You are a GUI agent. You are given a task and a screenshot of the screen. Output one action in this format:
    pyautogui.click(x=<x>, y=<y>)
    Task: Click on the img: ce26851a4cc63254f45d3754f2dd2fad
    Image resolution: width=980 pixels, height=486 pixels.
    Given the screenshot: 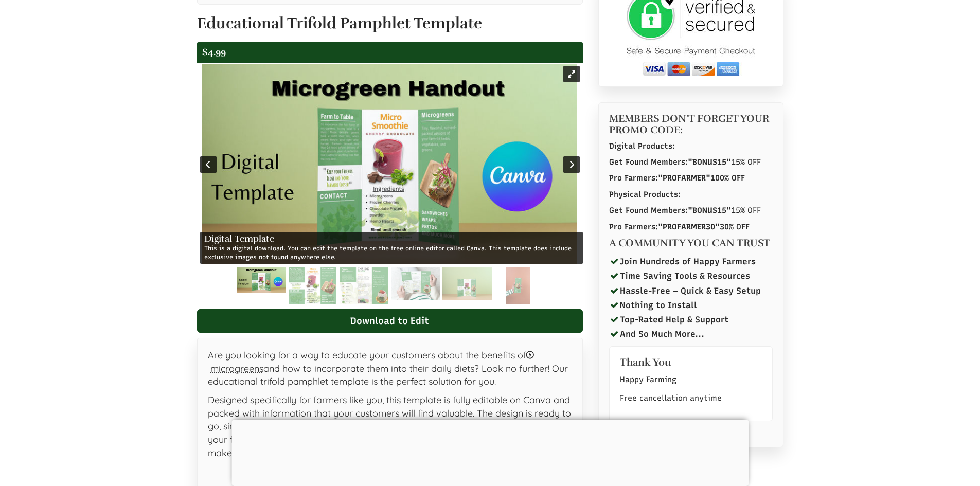 What is the action you would take?
    pyautogui.click(x=312, y=286)
    